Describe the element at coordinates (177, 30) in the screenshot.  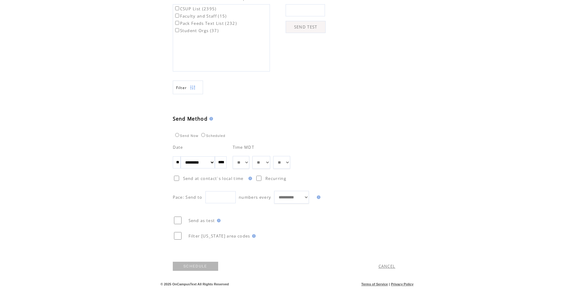
I see `input: Student Orgs (37)` at that location.